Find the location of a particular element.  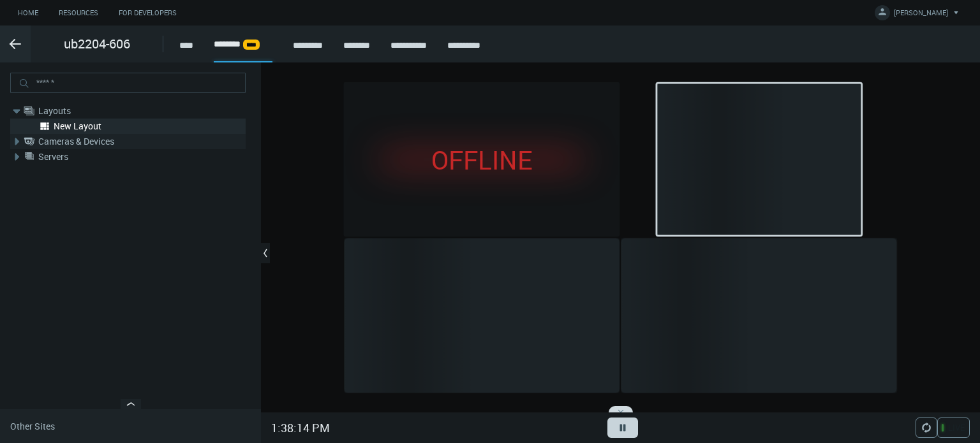

div: 1:38:14 PM is located at coordinates (300, 428).